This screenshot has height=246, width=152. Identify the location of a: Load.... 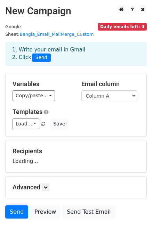
(26, 124).